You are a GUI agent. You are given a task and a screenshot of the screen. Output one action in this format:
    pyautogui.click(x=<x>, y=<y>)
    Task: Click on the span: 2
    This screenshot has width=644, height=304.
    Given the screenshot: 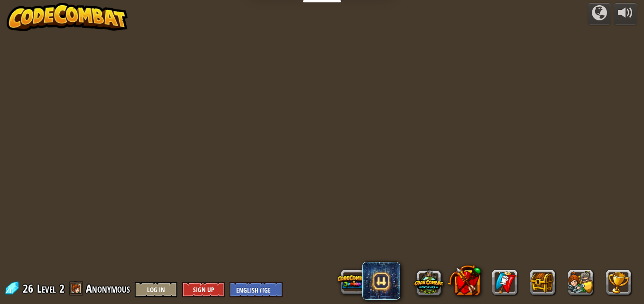 What is the action you would take?
    pyautogui.click(x=61, y=289)
    